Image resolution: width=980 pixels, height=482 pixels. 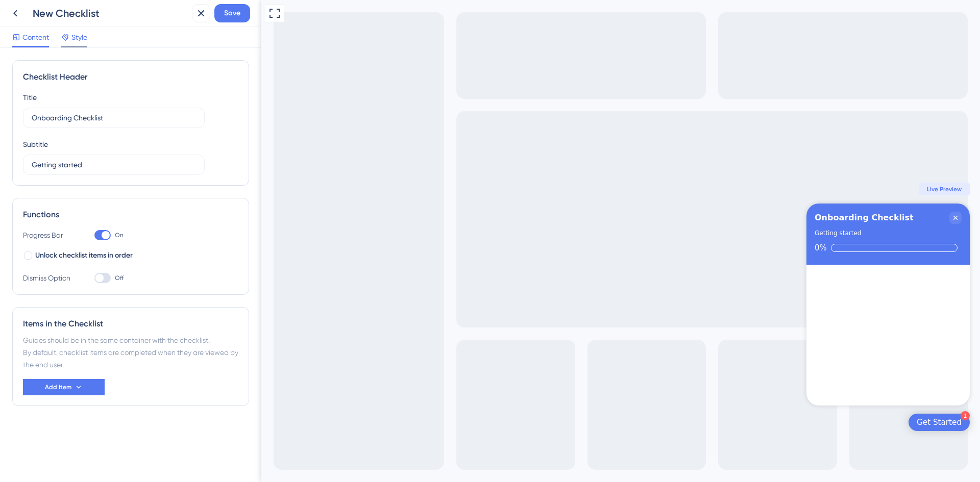 I want to click on span: Unlock checklist items in order, so click(x=83, y=256).